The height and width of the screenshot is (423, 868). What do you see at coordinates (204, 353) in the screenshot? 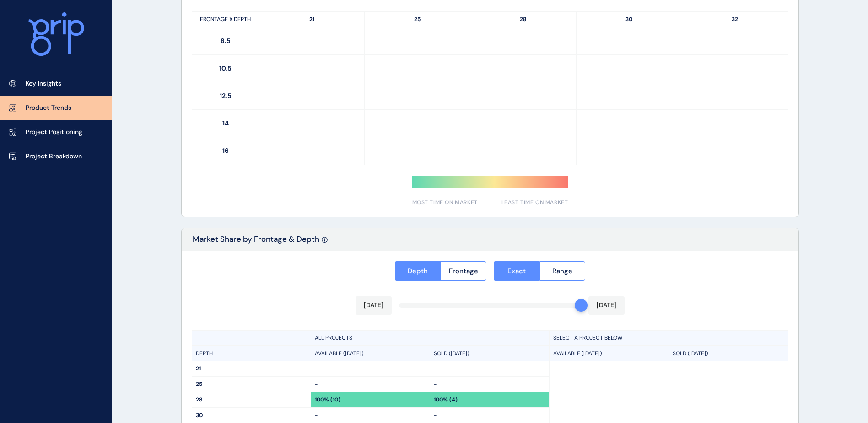
I see `p: DEPTH` at bounding box center [204, 353].